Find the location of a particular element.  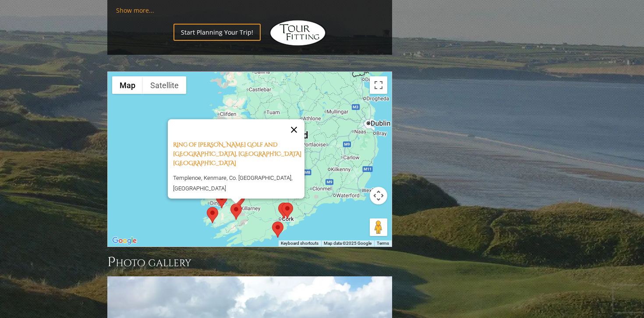

button: Map camera controls is located at coordinates (378, 195).